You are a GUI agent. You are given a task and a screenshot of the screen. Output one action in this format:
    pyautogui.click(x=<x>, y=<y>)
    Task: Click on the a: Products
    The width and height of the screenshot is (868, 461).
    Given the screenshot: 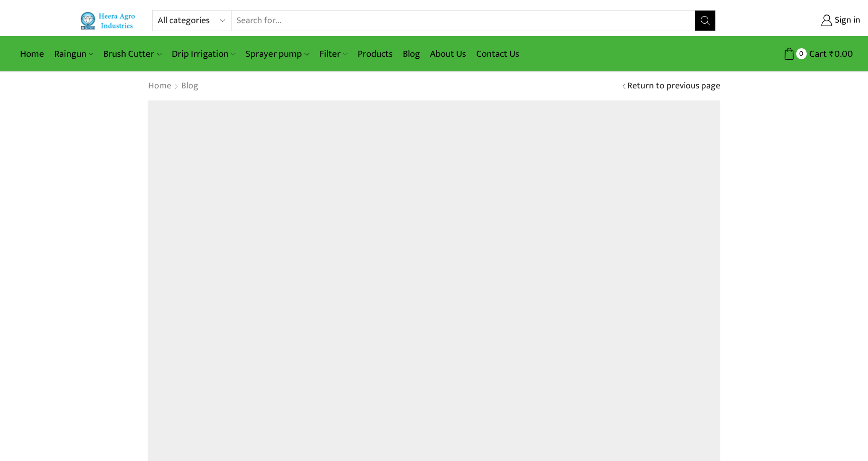 What is the action you would take?
    pyautogui.click(x=375, y=53)
    